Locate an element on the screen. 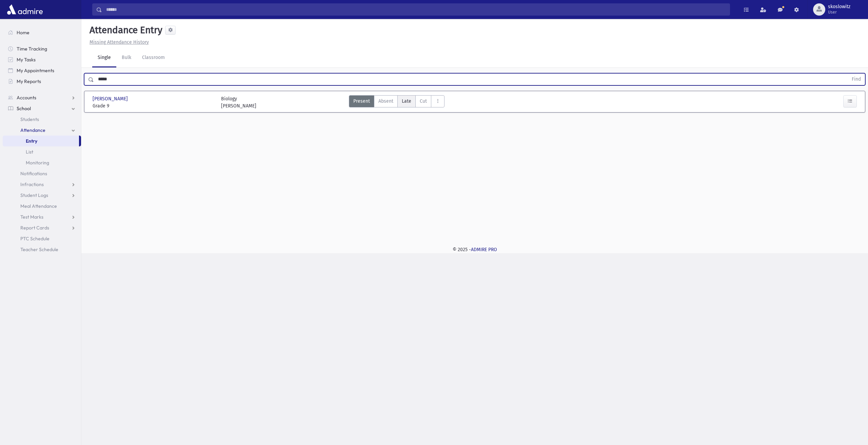  span: Present is located at coordinates (361, 101).